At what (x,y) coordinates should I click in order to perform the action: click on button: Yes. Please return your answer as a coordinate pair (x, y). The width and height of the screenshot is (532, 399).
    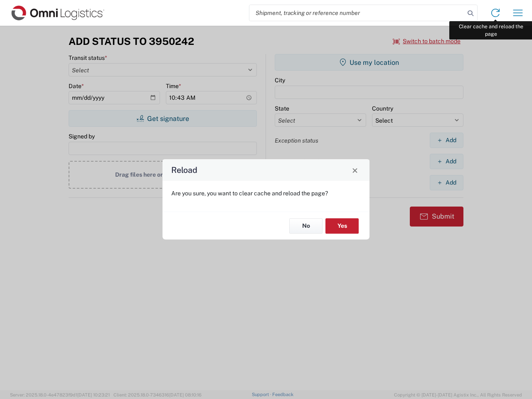
    Looking at the image, I should click on (342, 225).